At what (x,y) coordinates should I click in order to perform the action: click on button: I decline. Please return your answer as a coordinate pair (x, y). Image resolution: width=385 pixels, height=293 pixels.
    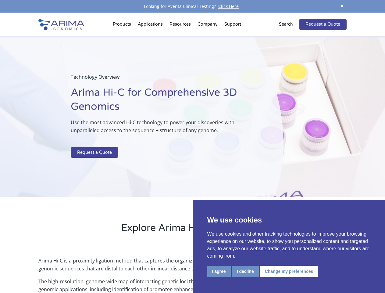
    Looking at the image, I should click on (245, 271).